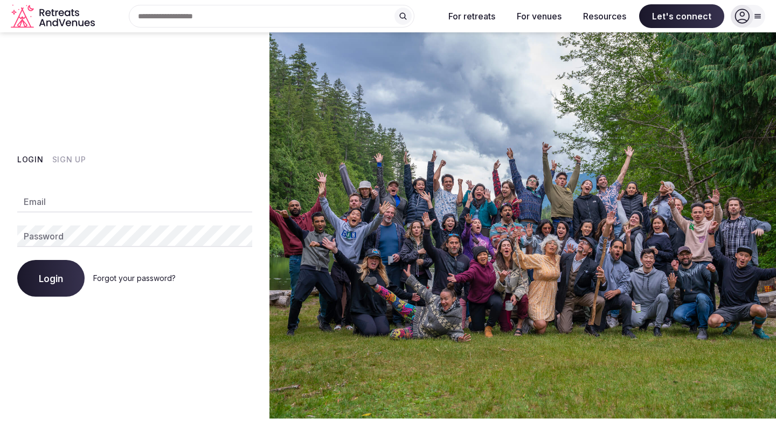 This screenshot has width=776, height=425. Describe the element at coordinates (523, 225) in the screenshot. I see `img: My Account Background` at that location.